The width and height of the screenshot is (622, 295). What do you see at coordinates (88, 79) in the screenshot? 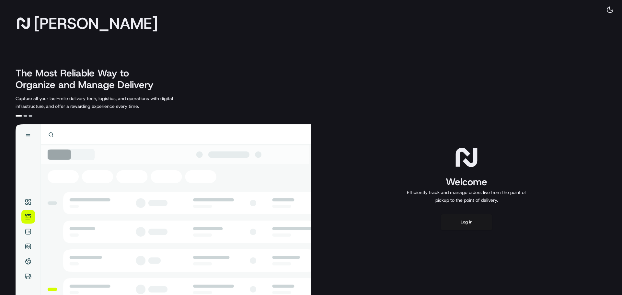
I see `h2: The Most Reliable Way to Organize and Manage Delivery` at bounding box center [88, 79].